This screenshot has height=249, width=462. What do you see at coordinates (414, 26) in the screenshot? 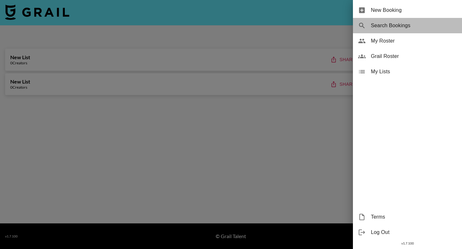
I see `span: Search Bookings` at bounding box center [414, 26].